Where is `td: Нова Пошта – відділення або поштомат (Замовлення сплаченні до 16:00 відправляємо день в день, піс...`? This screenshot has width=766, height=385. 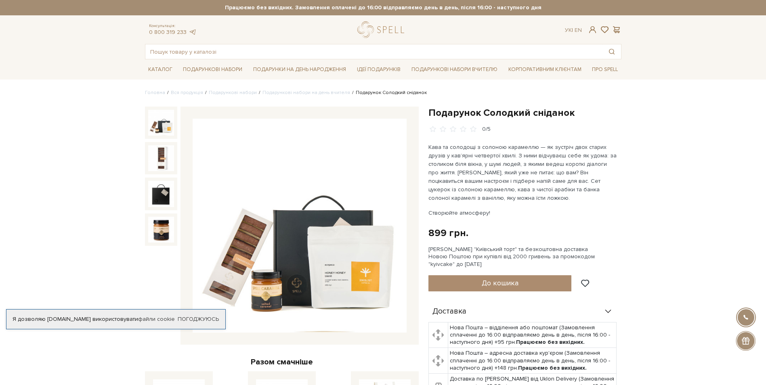
td: Нова Пошта – відділення або поштомат (Замовлення сплаченні до 16:00 відправляємо день в день, піс... is located at coordinates (532, 335).